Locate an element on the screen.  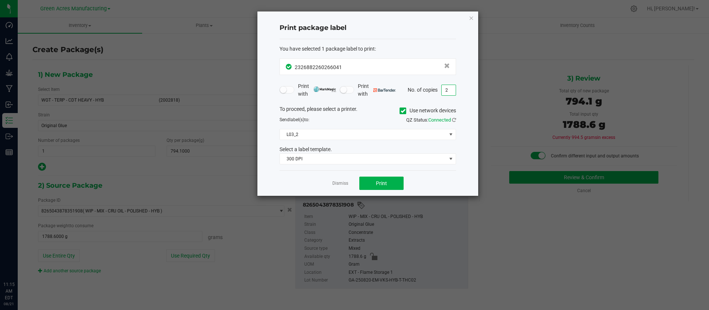
span: L03_2 is located at coordinates (363, 134).